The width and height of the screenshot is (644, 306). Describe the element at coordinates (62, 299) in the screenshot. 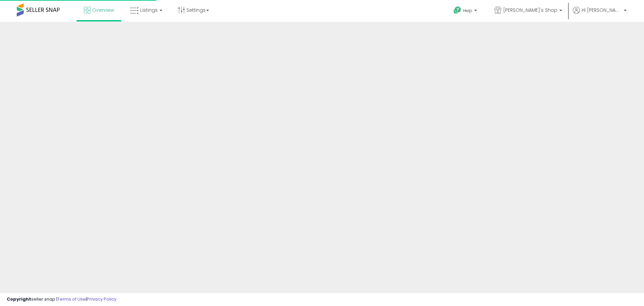

I see `div: seller snap | |` at that location.